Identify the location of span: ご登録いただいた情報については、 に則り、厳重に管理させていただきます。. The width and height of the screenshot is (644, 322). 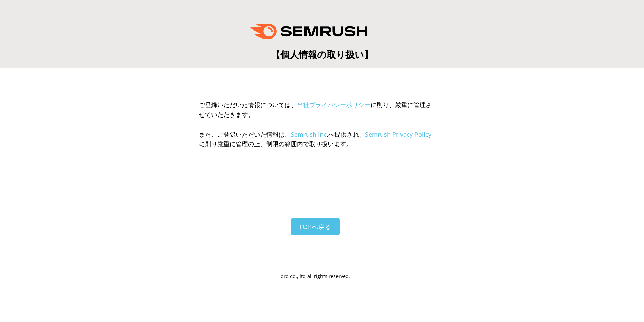
(316, 109).